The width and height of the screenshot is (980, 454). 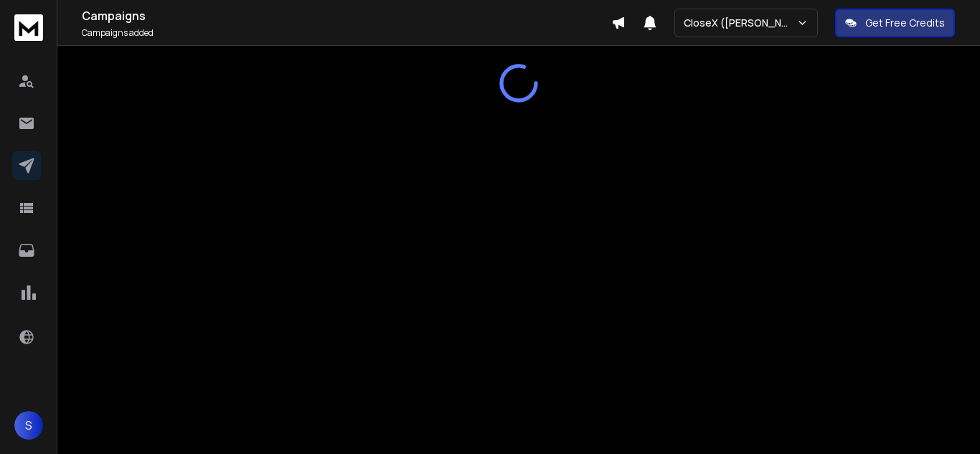 I want to click on p: Get Free Credits, so click(x=905, y=23).